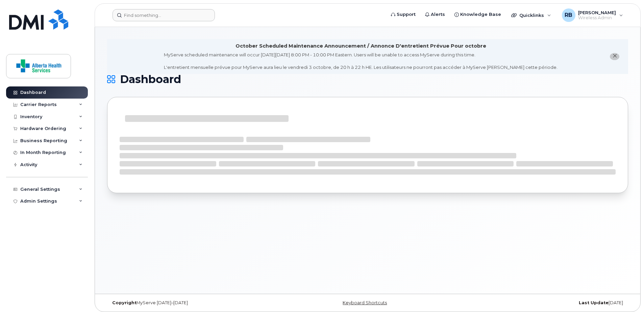  Describe the element at coordinates (361, 46) in the screenshot. I see `div: October Scheduled Maintenance Announcement / Annonce D'entretient Prévue Pour octobre` at that location.